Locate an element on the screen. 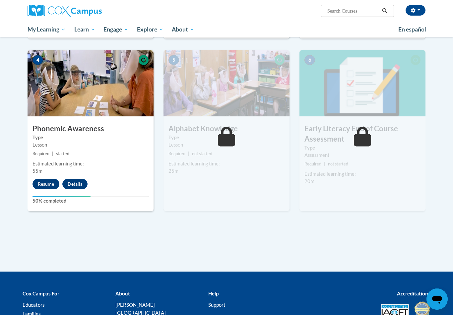 This screenshot has height=315, width=453. span: Explore is located at coordinates (150, 29).